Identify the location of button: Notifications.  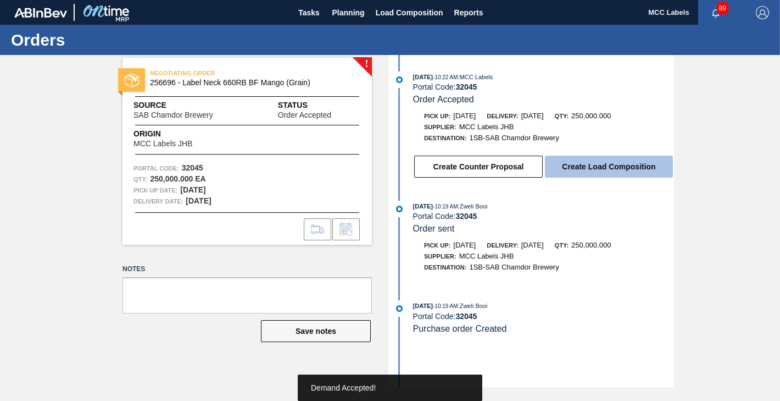
(716, 13).